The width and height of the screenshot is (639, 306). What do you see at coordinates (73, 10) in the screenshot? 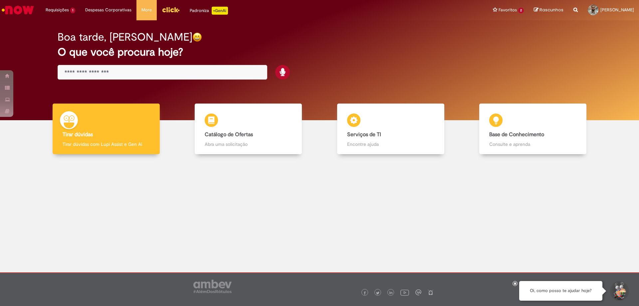
I see `span: 1` at bounding box center [73, 10].